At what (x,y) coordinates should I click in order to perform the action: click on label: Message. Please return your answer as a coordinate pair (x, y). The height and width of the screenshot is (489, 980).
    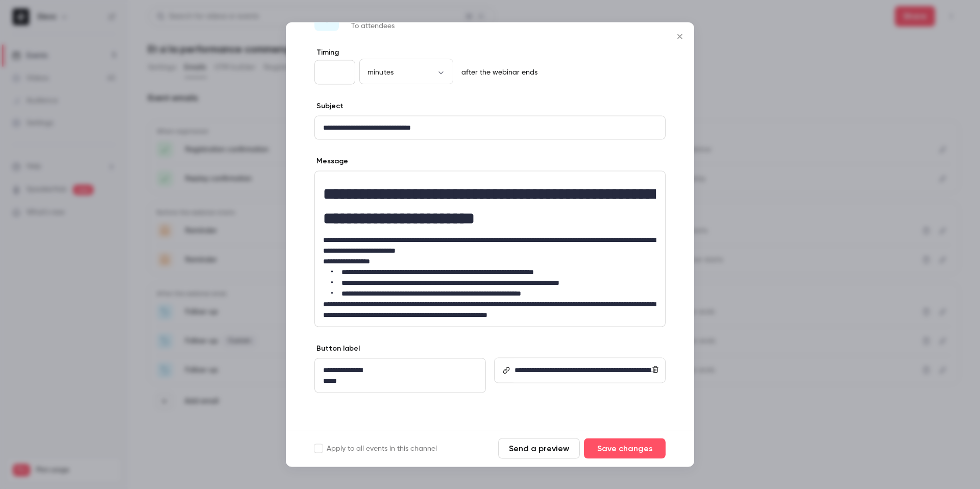
    Looking at the image, I should click on (331, 162).